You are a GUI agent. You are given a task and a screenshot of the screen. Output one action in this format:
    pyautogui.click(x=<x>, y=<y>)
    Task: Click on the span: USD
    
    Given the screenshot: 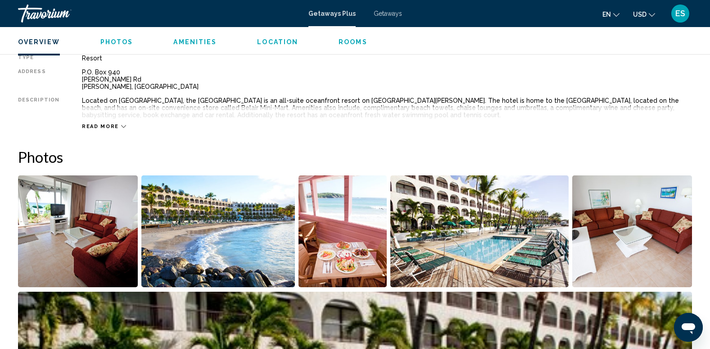 What is the action you would take?
    pyautogui.click(x=640, y=14)
    